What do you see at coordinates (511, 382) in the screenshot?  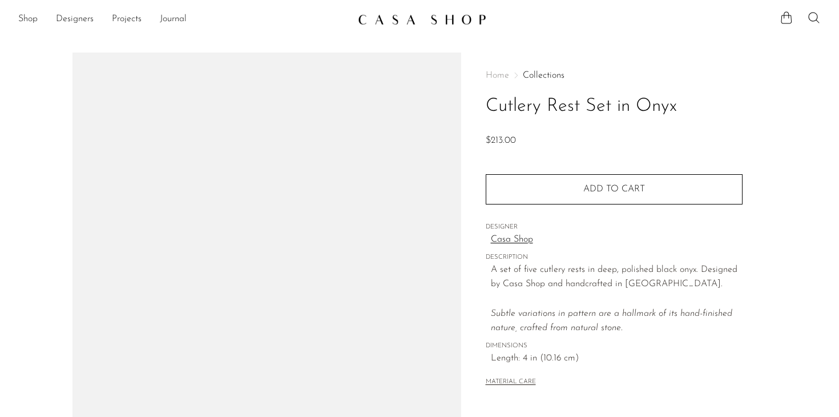 I see `button: MATERIAL CARE` at bounding box center [511, 382].